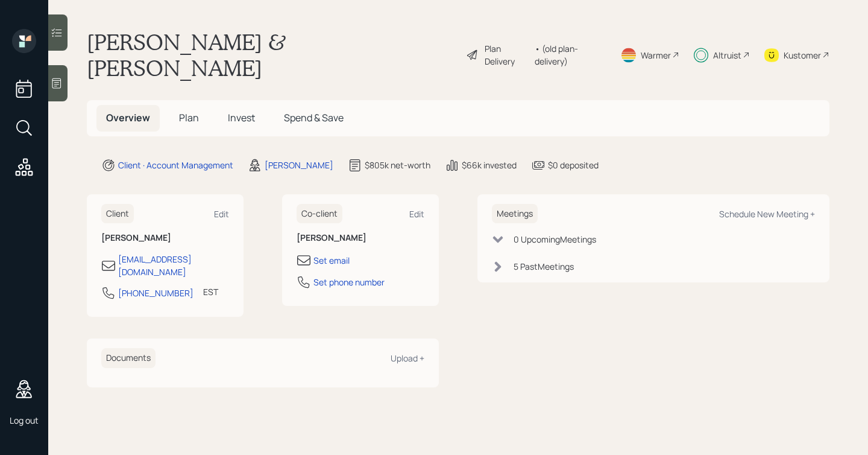 The image size is (868, 455). I want to click on span: Invest, so click(241, 118).